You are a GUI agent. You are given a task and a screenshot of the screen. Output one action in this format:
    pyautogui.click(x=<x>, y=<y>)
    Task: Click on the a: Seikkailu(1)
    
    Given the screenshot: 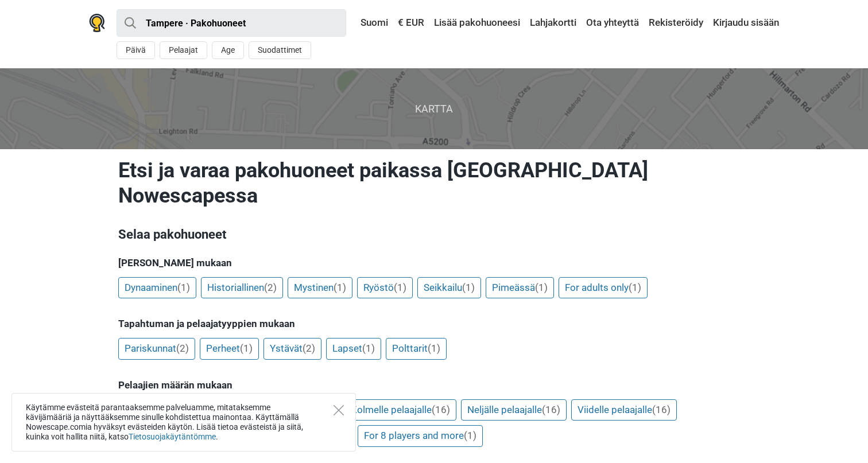 What is the action you would take?
    pyautogui.click(x=449, y=288)
    